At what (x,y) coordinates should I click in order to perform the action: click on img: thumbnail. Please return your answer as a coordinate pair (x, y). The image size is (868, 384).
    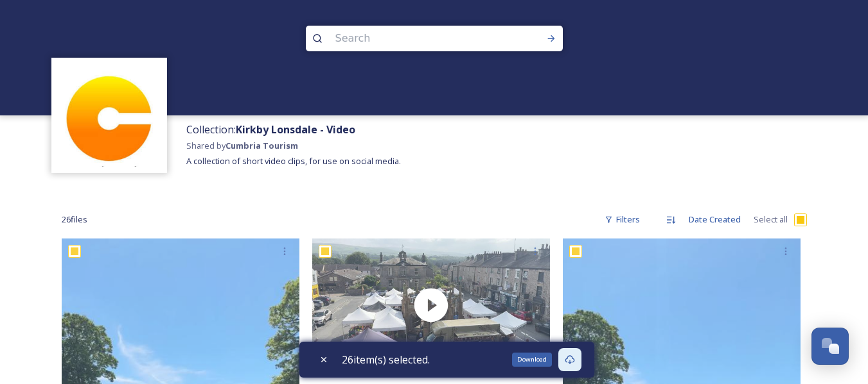
    Looking at the image, I should click on (431, 305).